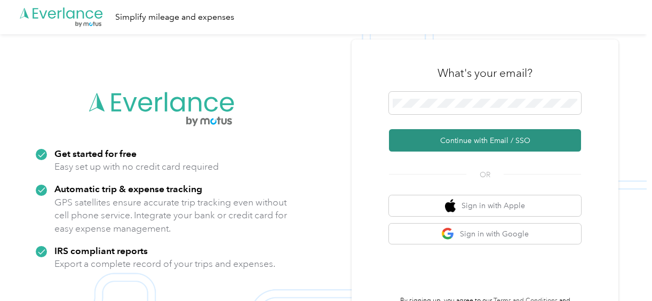 This screenshot has width=652, height=301. What do you see at coordinates (95, 153) in the screenshot?
I see `strong: Get started for free` at bounding box center [95, 153].